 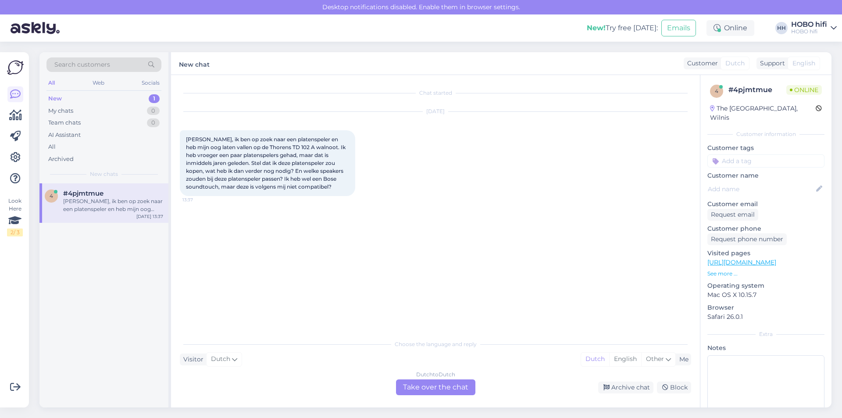 What do you see at coordinates (104, 174) in the screenshot?
I see `span: New chats` at bounding box center [104, 174].